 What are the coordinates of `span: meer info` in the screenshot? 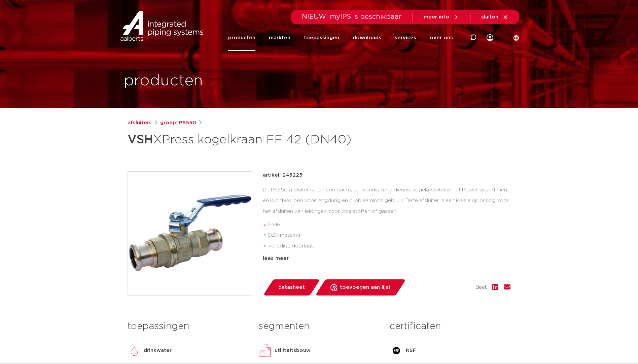 It's located at (437, 17).